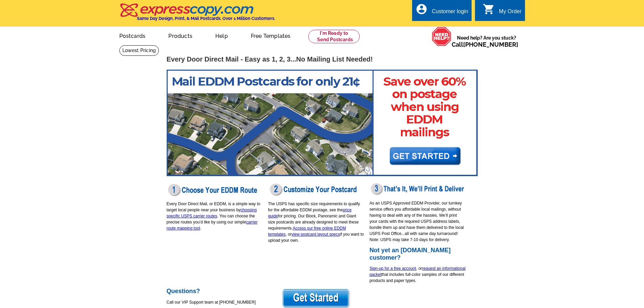  I want to click on div: My Order, so click(510, 13).